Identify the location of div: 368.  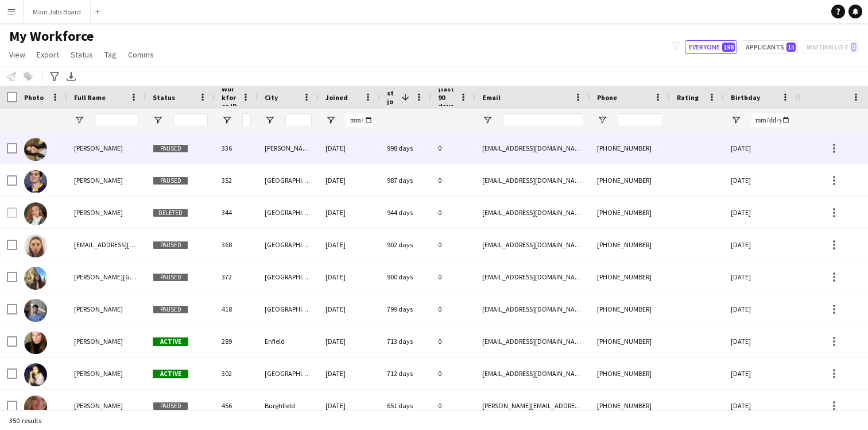
(235, 244).